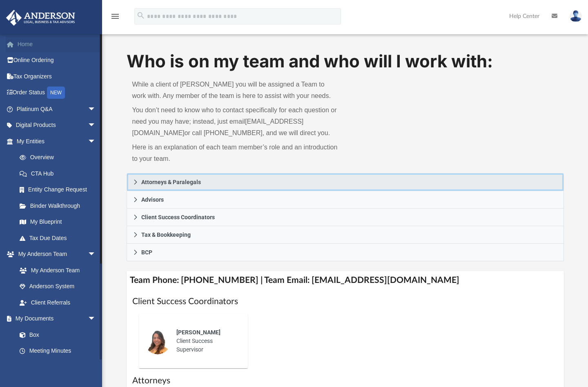 Image resolution: width=588 pixels, height=387 pixels. Describe the element at coordinates (56, 93) in the screenshot. I see `div: NEW` at that location.